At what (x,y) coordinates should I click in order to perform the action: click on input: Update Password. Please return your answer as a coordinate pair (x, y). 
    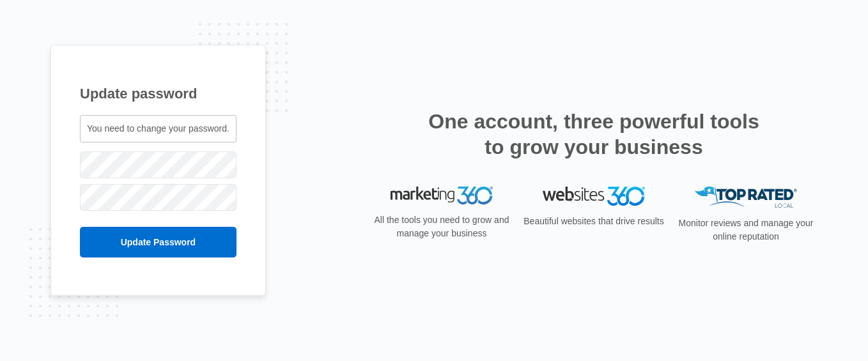
    Looking at the image, I should click on (158, 242).